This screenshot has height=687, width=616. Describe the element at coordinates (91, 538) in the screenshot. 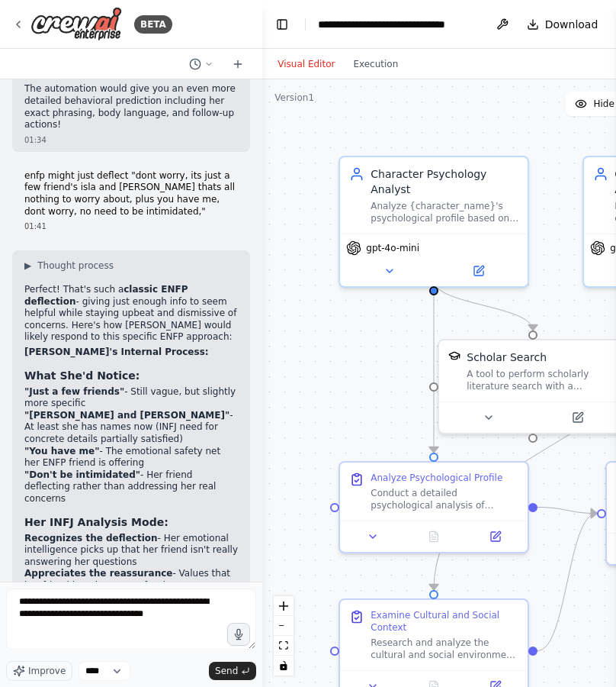

I see `strong: Recognizes the deflection` at that location.